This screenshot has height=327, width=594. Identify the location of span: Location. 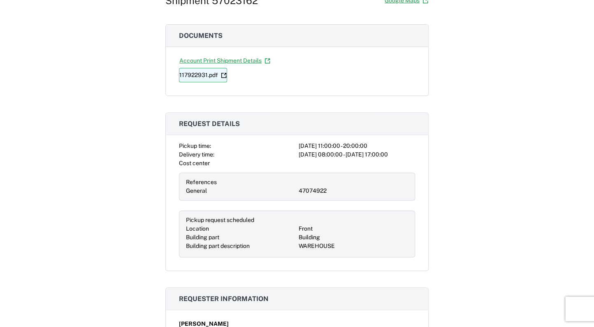
(198, 228).